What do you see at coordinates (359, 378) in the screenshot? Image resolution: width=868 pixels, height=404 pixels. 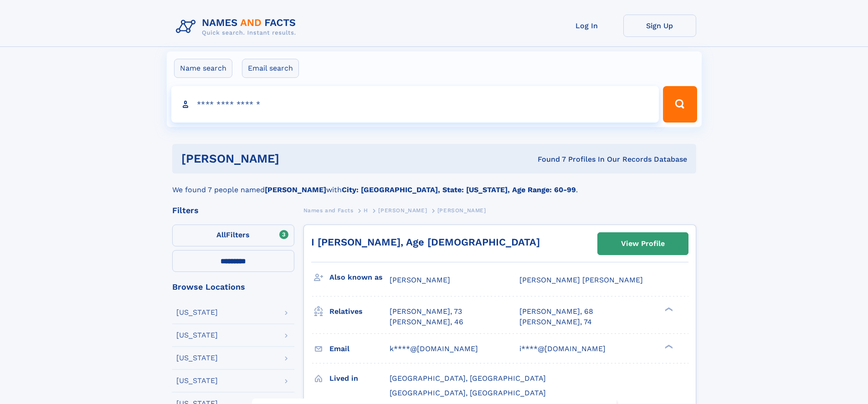 I see `h3: Lived in` at bounding box center [359, 378].